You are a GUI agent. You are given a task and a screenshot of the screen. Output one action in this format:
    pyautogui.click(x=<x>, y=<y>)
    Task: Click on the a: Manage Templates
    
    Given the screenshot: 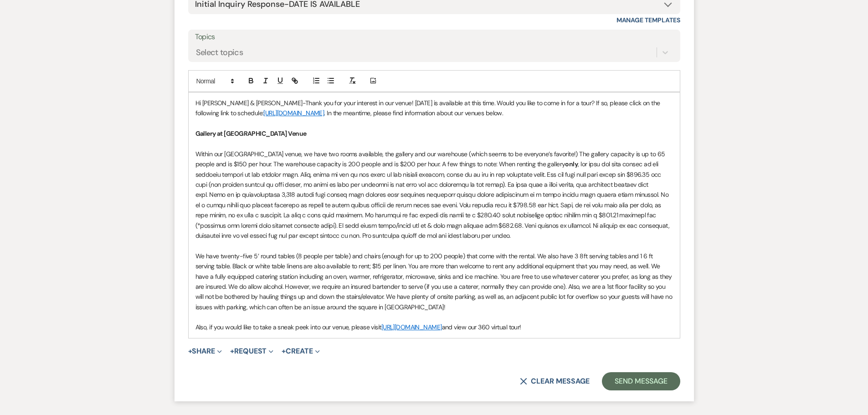 What is the action you would take?
    pyautogui.click(x=649, y=20)
    